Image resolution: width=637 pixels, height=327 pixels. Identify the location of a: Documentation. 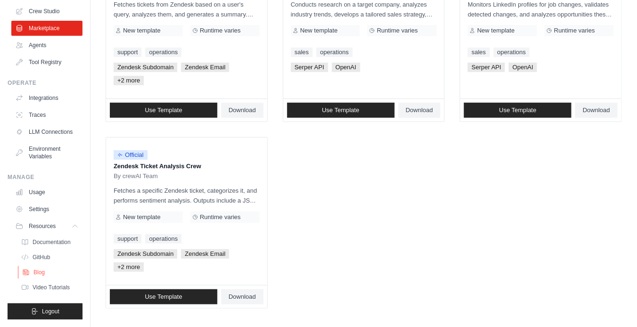
(49, 242).